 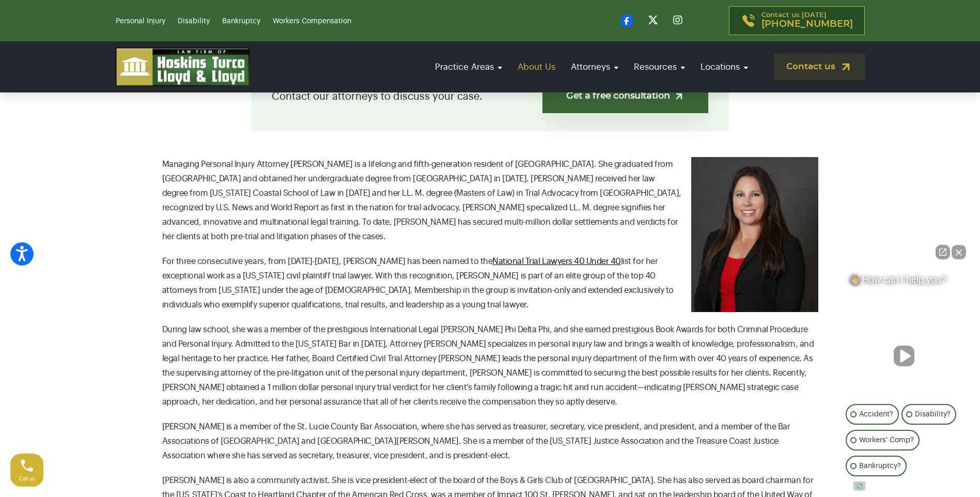 I want to click on a: Bankruptcy, so click(x=241, y=21).